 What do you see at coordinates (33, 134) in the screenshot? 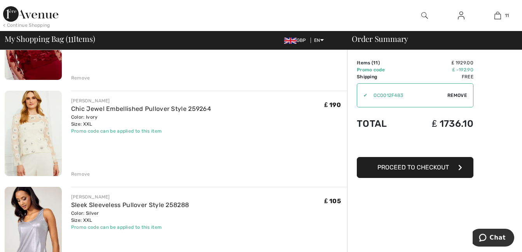
I see `img: Chic Jewel Embellished Pullover Style 259264` at bounding box center [33, 134].